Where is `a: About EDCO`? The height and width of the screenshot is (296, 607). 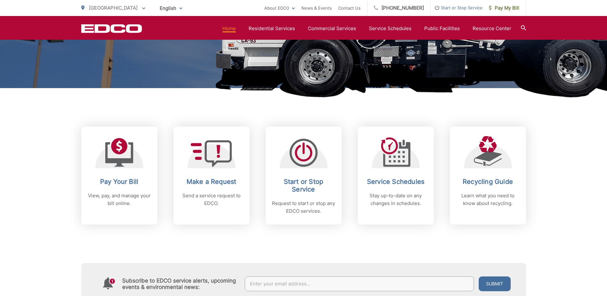 a: About EDCO is located at coordinates (280, 8).